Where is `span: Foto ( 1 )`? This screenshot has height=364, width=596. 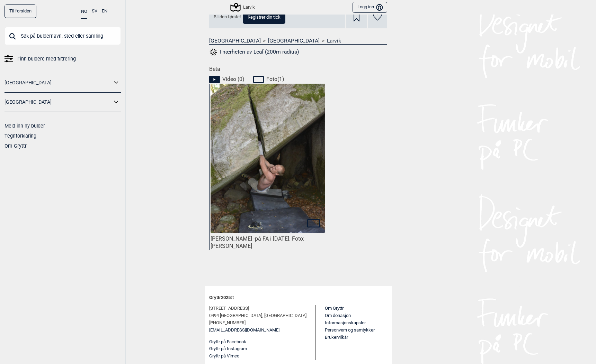
span: Foto ( 1 ) is located at coordinates (275, 80).